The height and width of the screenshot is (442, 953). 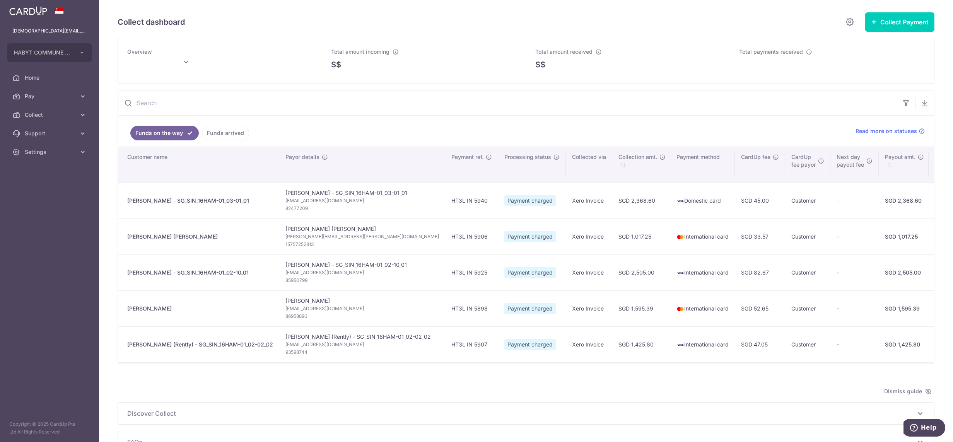 I want to click on span: Total payments received, so click(x=771, y=51).